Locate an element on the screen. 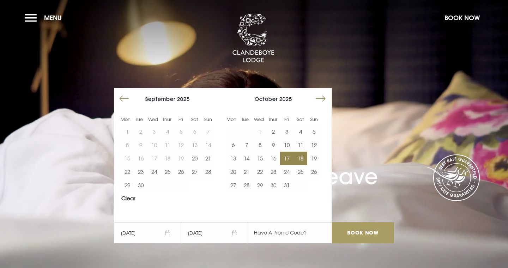 This screenshot has width=508, height=268. td: Choose Wednesday, October 8, 2025 as your start date. is located at coordinates (260, 145).